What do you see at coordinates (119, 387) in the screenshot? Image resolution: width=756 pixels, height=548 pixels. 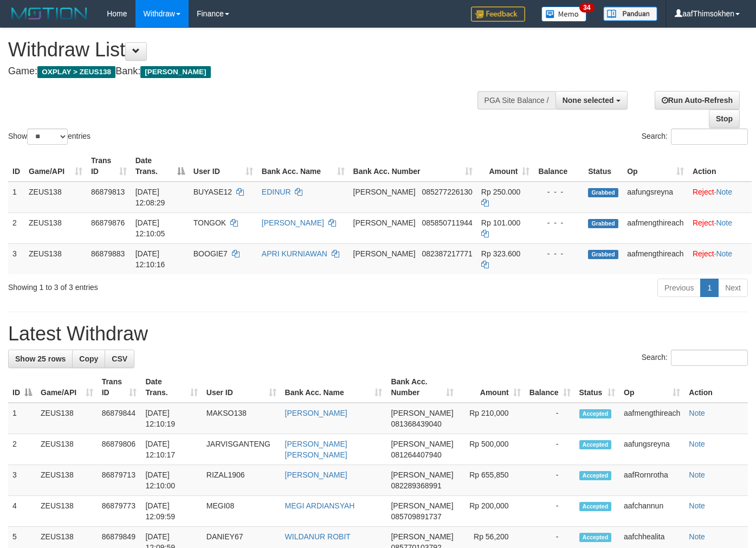 I see `th: Trans ID: activate to sort column ascending` at bounding box center [119, 387].